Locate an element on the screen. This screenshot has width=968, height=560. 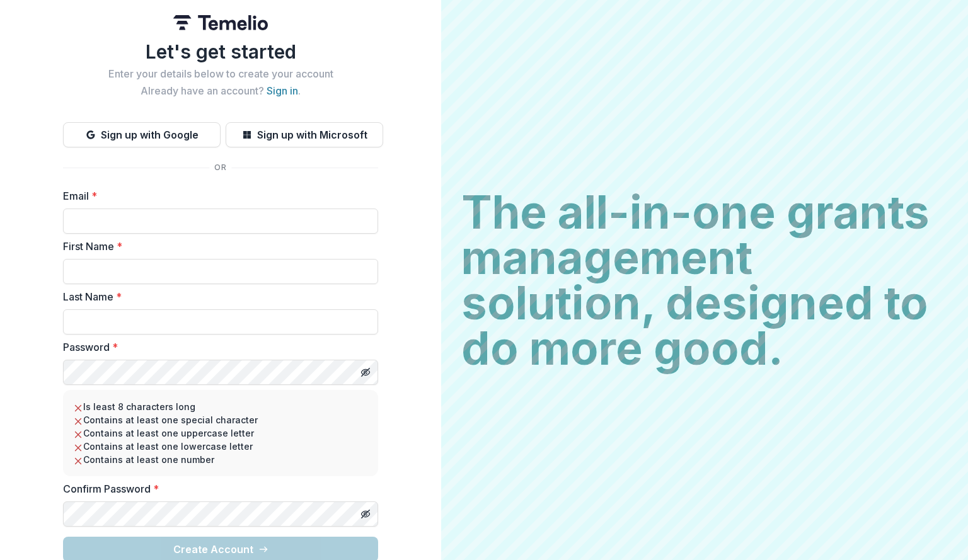
label: Password is located at coordinates (217, 347).